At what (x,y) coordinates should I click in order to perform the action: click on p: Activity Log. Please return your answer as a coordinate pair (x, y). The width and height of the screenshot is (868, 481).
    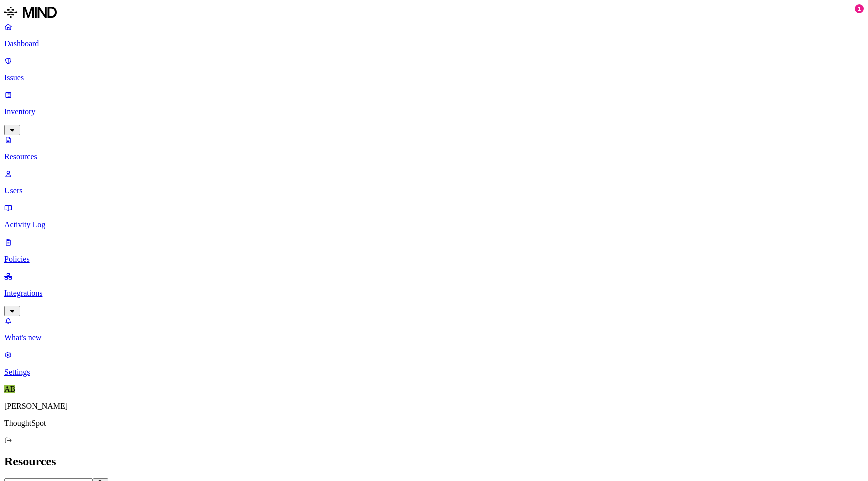
    Looking at the image, I should click on (434, 225).